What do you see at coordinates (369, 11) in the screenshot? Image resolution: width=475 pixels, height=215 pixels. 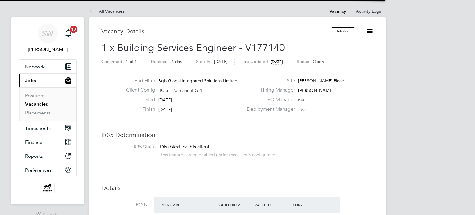 I see `a: Activity Logs` at bounding box center [369, 11].